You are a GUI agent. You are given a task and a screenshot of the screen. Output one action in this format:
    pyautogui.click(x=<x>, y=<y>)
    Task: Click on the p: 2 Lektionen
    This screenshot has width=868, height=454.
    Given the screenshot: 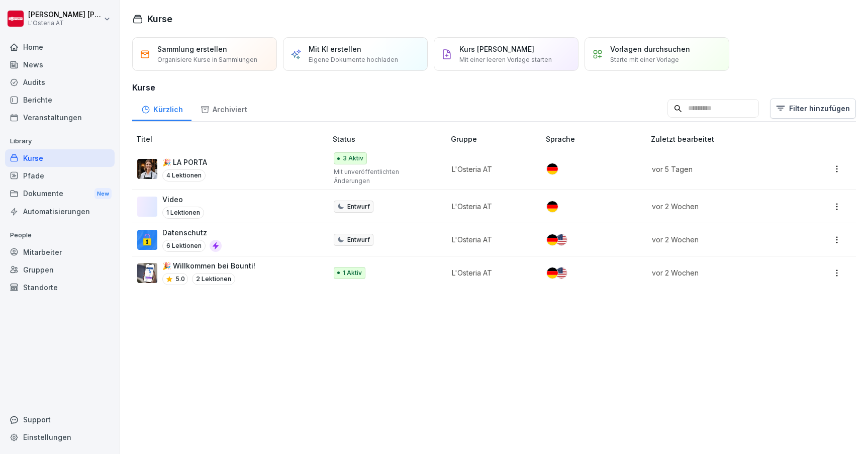 What is the action you would take?
    pyautogui.click(x=214, y=279)
    